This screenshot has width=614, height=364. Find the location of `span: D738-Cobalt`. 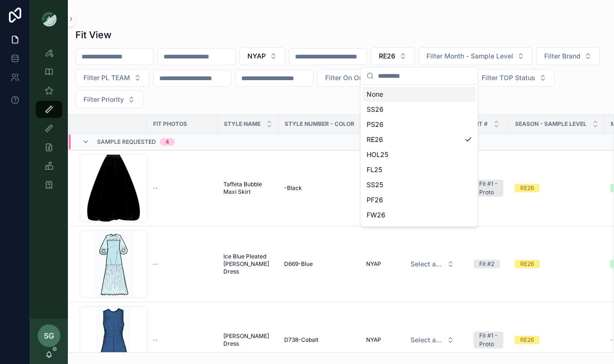

span: D738-Cobalt is located at coordinates (301, 340).